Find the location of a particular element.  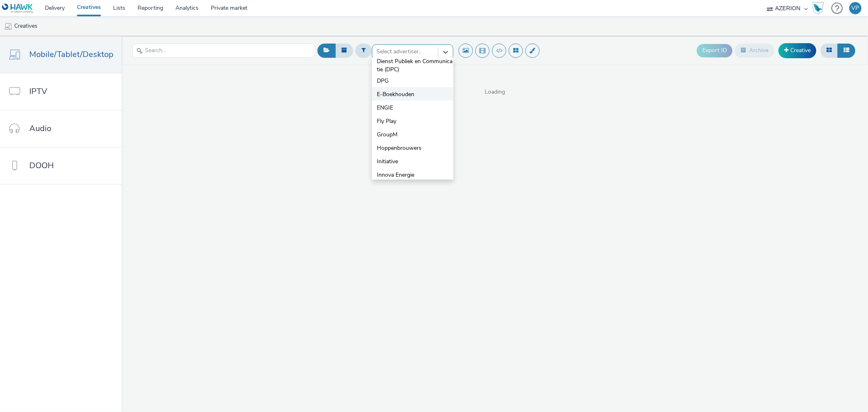

img: undefined Logo is located at coordinates (17, 8).